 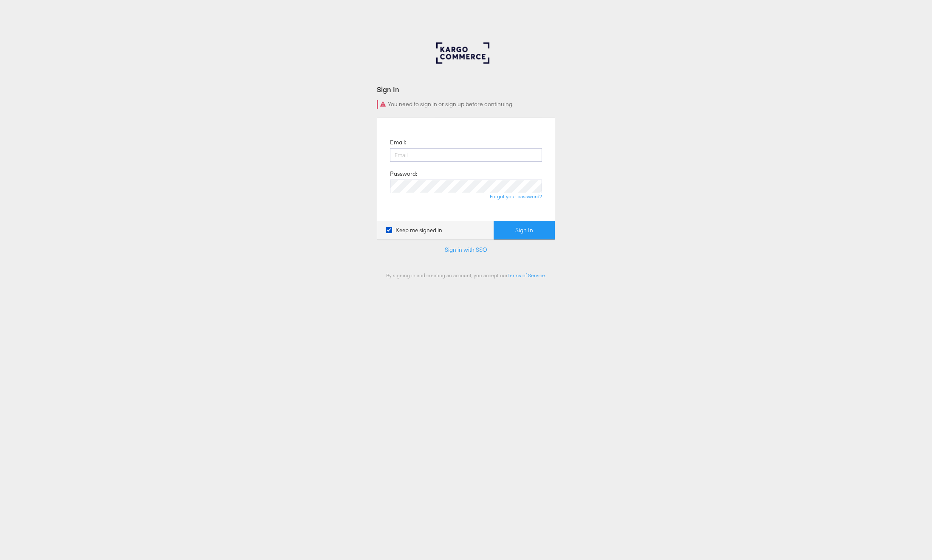 What do you see at coordinates (466, 89) in the screenshot?
I see `div: Sign In` at bounding box center [466, 89].